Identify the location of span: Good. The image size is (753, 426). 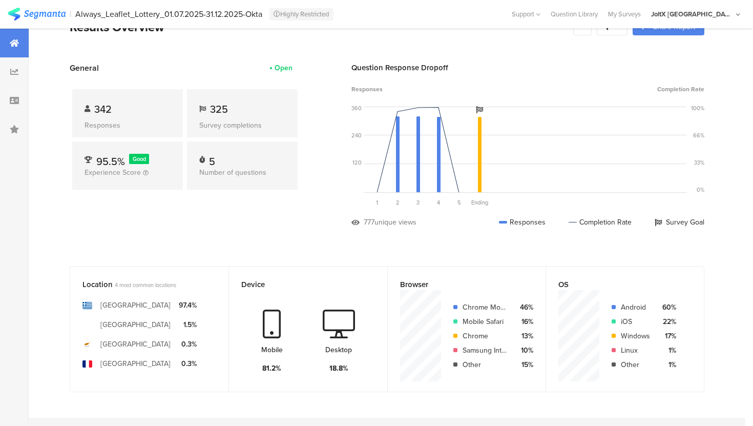
(139, 159).